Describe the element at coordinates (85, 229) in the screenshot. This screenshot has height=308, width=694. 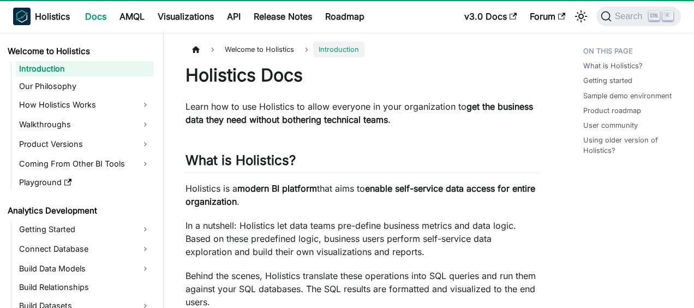
I see `a: Getting Started` at that location.